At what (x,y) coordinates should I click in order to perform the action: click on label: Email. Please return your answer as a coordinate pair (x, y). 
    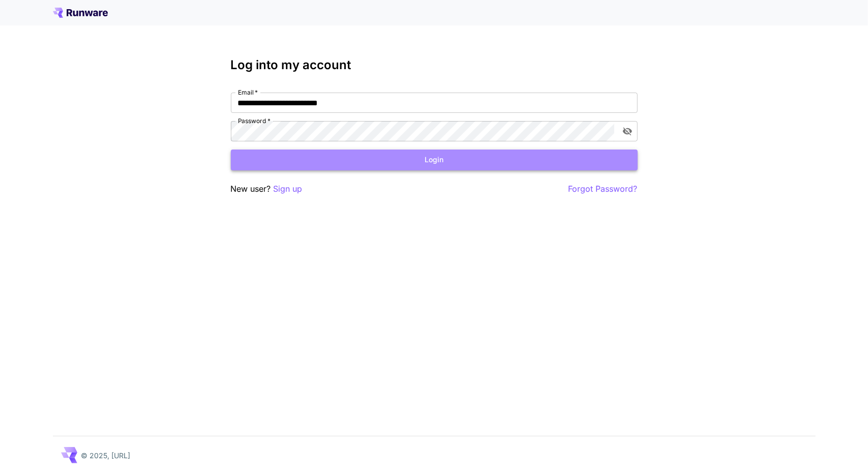
    Looking at the image, I should click on (248, 92).